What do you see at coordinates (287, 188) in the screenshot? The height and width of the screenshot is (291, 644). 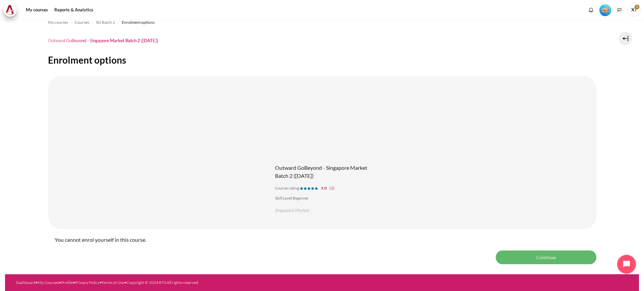 I see `span: Course rating` at bounding box center [287, 188].